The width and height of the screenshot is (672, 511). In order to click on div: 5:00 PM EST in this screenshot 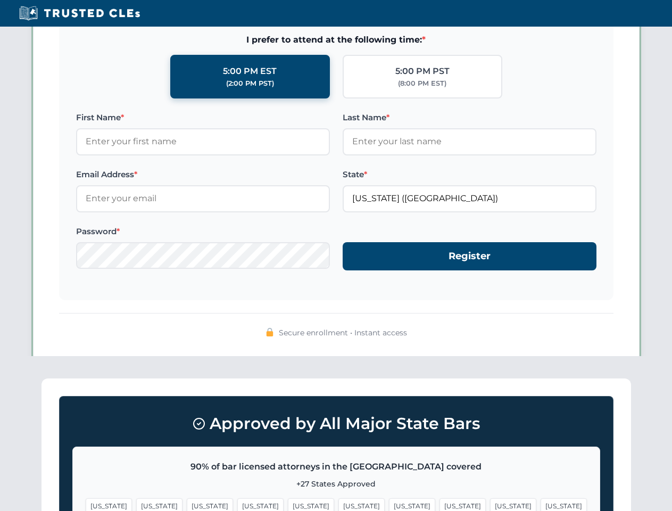, I will do `click(249, 71)`.